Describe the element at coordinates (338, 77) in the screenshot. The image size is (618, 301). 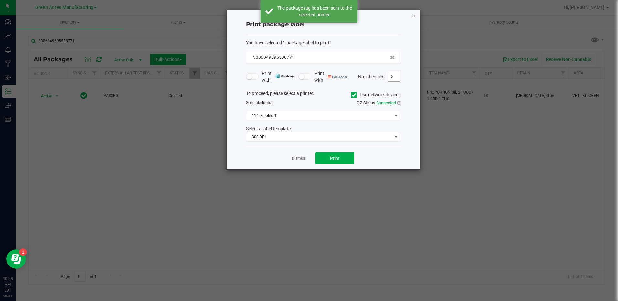
I see `img: bartender.png` at that location.